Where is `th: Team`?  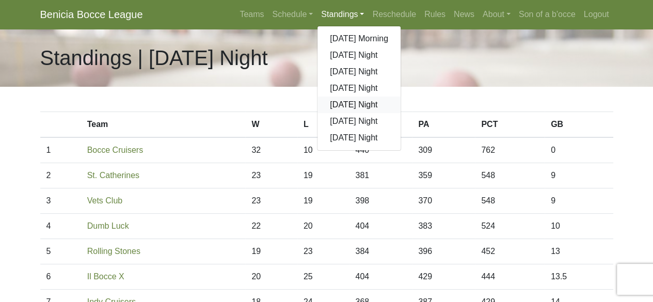 th: Team is located at coordinates (163, 125).